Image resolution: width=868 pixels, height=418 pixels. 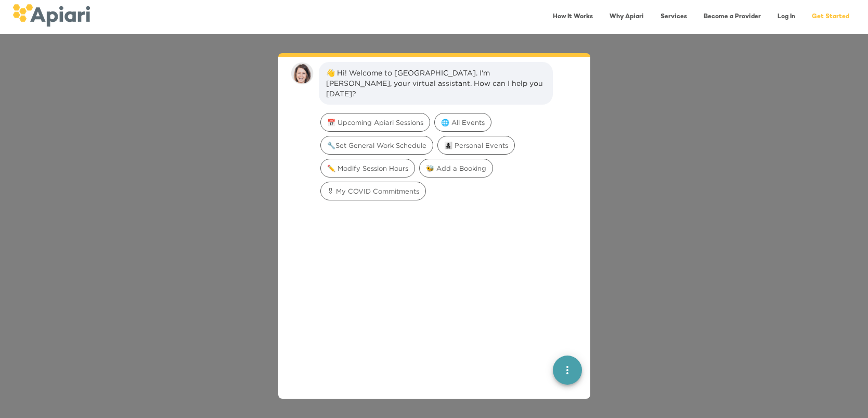 I want to click on a: Log In, so click(x=787, y=17).